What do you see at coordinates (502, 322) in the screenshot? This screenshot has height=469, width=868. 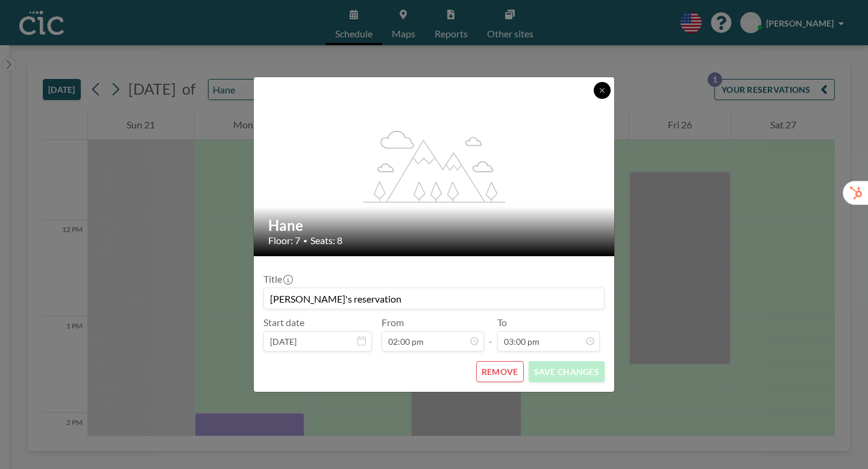 I see `label: To` at bounding box center [502, 322].